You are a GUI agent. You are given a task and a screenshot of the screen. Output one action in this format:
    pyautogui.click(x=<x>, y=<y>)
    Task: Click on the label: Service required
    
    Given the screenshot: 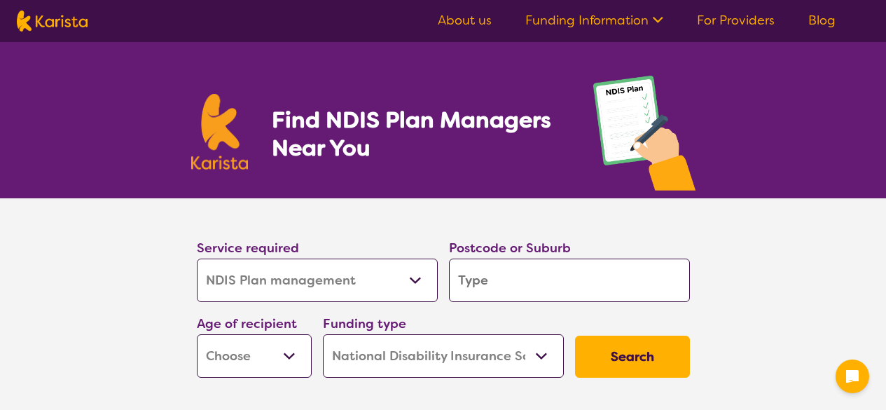 What is the action you would take?
    pyautogui.click(x=248, y=248)
    